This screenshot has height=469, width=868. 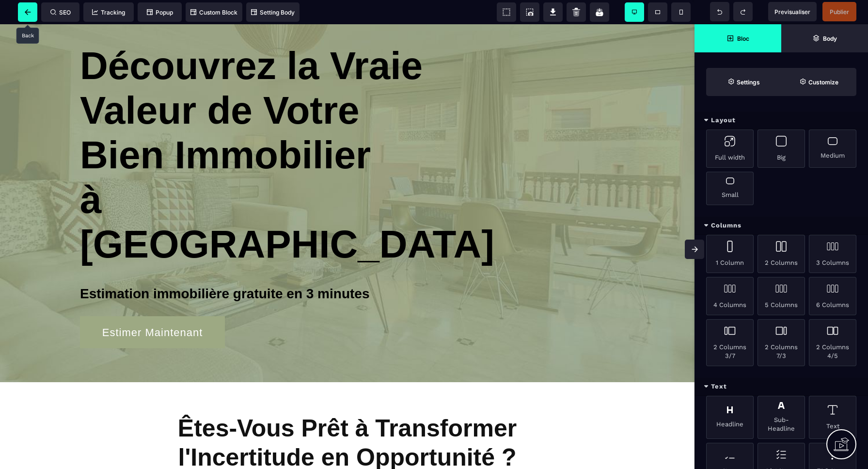 What do you see at coordinates (781, 343) in the screenshot?
I see `div: 2 Columns 7/3` at bounding box center [781, 343].